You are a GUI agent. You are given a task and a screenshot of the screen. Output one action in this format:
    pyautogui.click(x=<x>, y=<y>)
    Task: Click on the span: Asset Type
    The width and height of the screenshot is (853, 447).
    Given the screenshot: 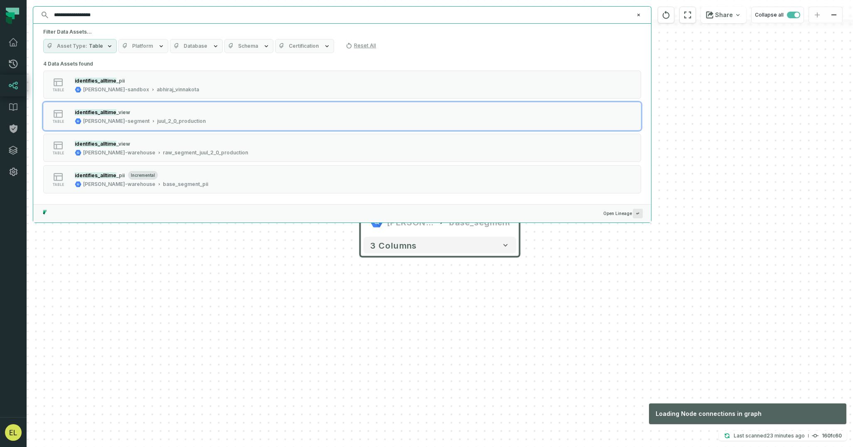 What is the action you would take?
    pyautogui.click(x=72, y=46)
    